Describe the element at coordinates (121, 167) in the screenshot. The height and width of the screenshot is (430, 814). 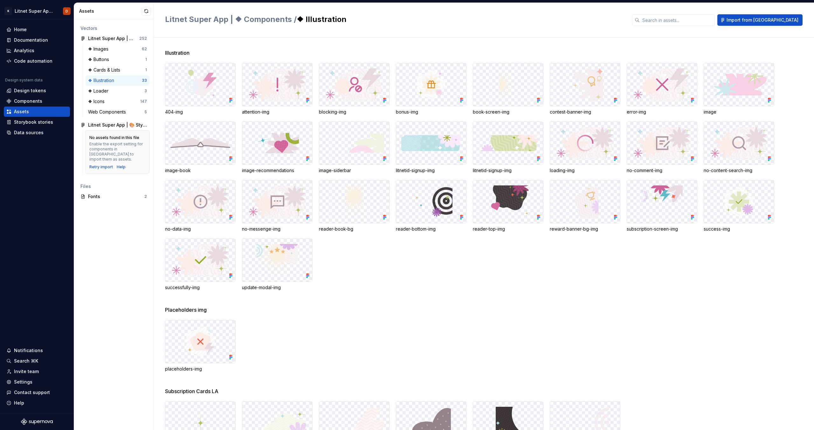
I see `a: Help` at that location.